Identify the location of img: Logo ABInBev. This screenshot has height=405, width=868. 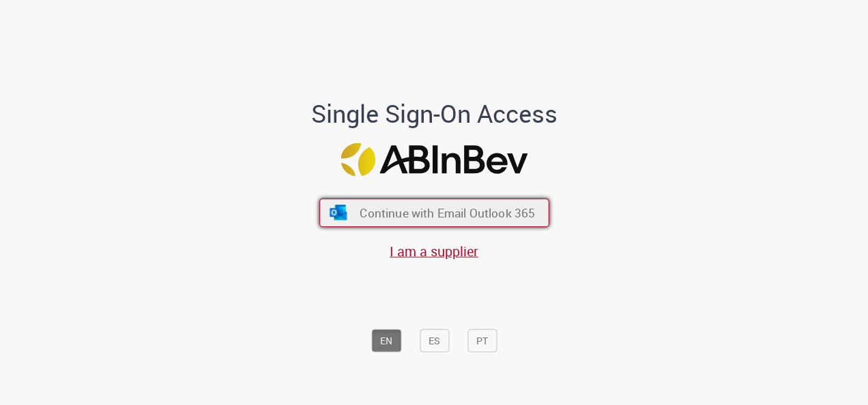
(434, 160).